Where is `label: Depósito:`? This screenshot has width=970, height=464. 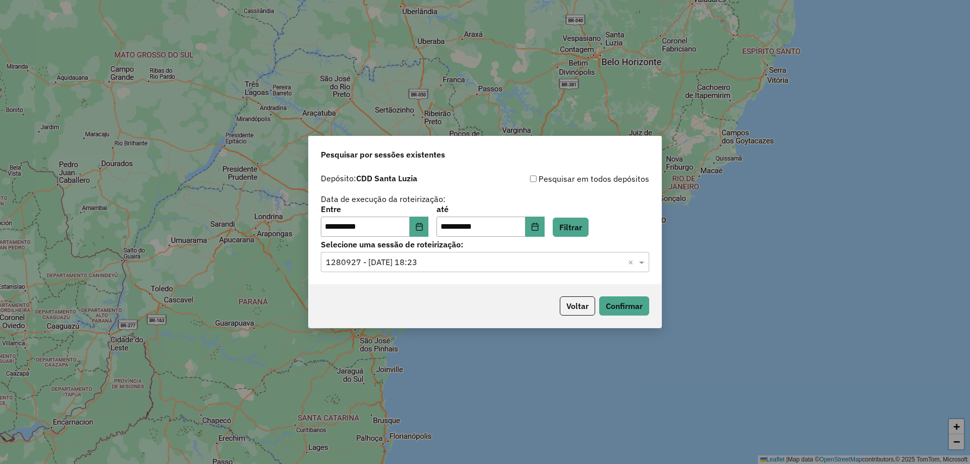
label: Depósito: is located at coordinates (369, 178).